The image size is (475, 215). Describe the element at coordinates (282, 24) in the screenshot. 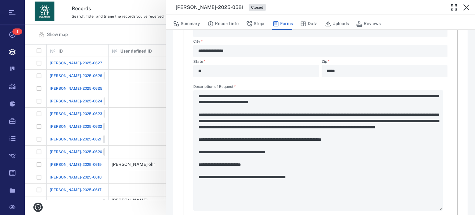

I see `button: Forms` at that location.